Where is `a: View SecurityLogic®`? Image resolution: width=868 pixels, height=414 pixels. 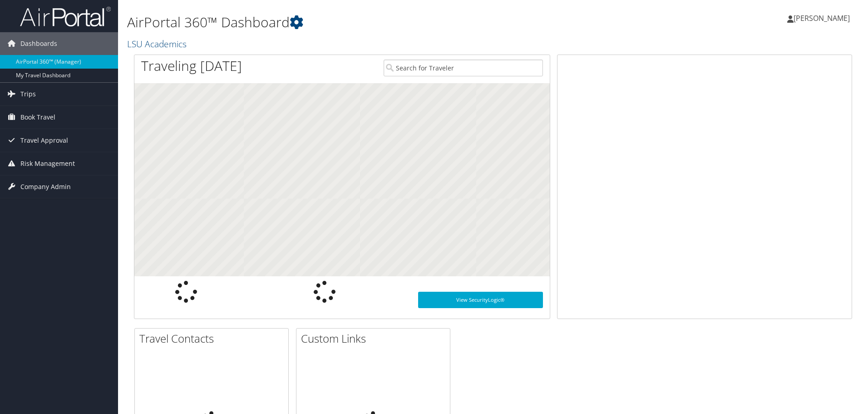 a: View SecurityLogic® is located at coordinates (481, 300).